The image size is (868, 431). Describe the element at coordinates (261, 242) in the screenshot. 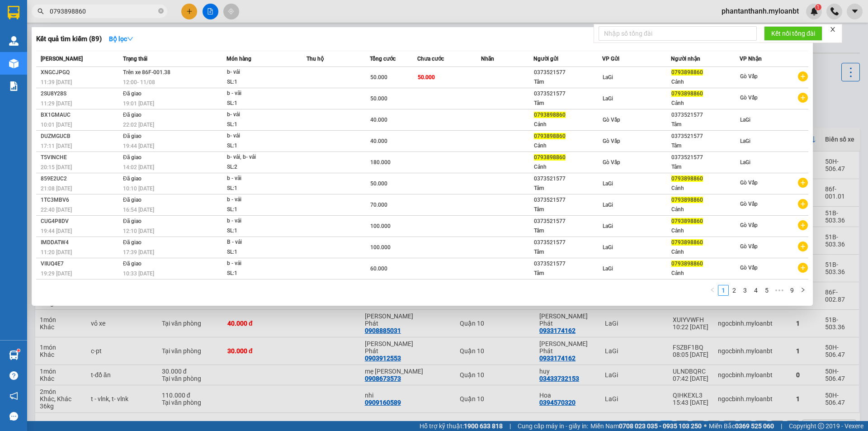

I see `div: B - vải` at that location.